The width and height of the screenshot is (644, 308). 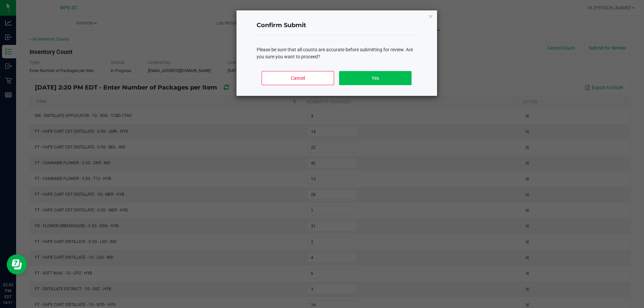 I want to click on h4: Confirm Submit, so click(x=337, y=25).